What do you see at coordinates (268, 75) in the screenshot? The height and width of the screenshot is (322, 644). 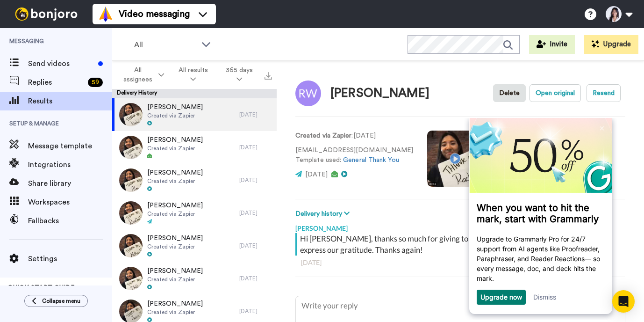 I see `button: Export all results that match these filters now.` at bounding box center [268, 75].